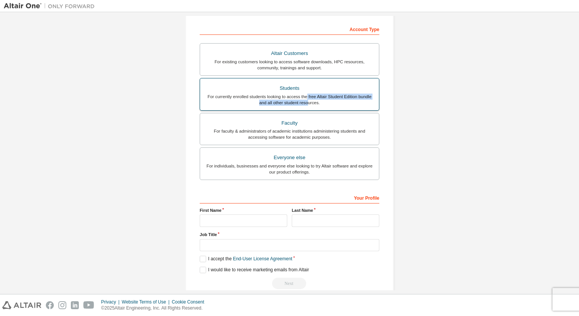 This screenshot has height=316, width=579. I want to click on a: End-User License Agreement, so click(263, 259).